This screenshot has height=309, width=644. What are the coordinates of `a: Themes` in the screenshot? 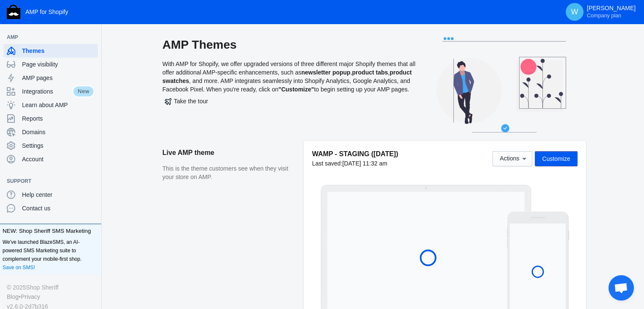 It's located at (50, 51).